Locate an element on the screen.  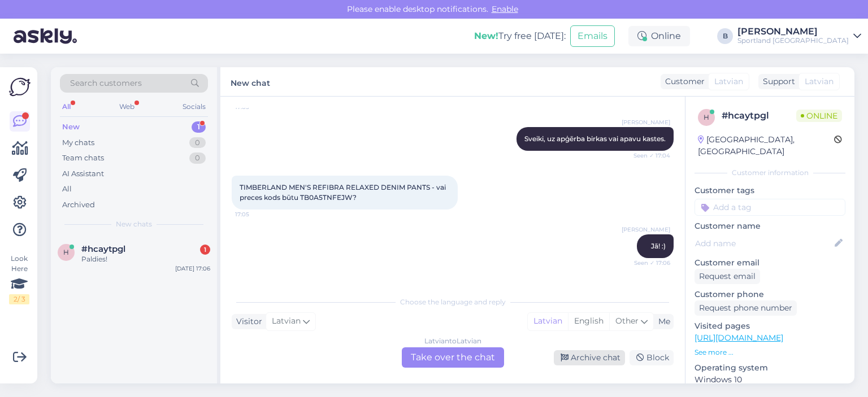
span: Online is located at coordinates (819, 116).